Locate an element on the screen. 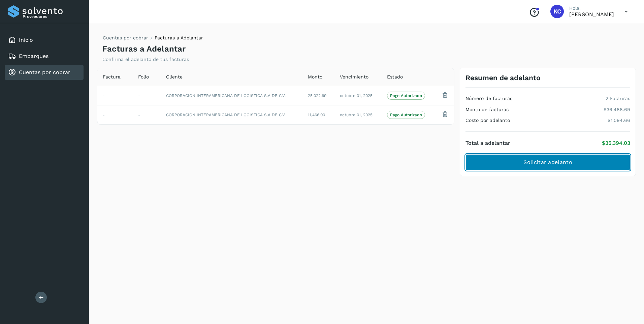  h3: Resumen de adelanto is located at coordinates (502, 77).